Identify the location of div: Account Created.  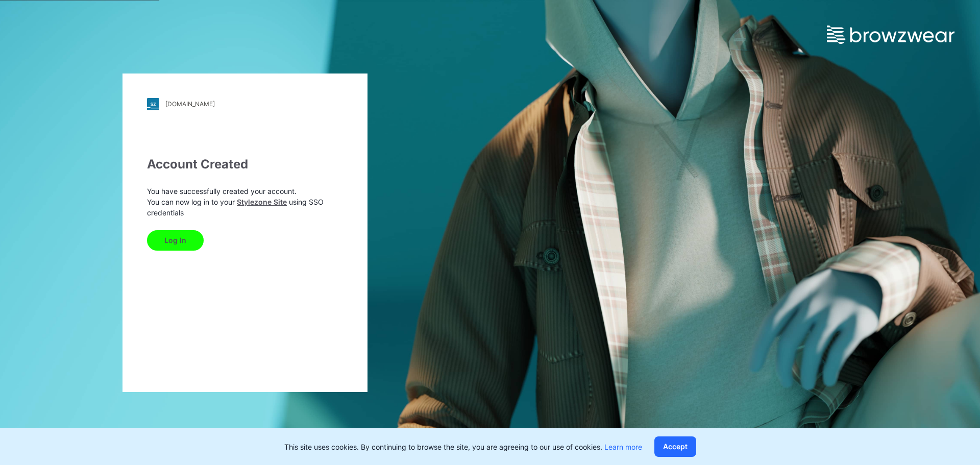
(245, 165).